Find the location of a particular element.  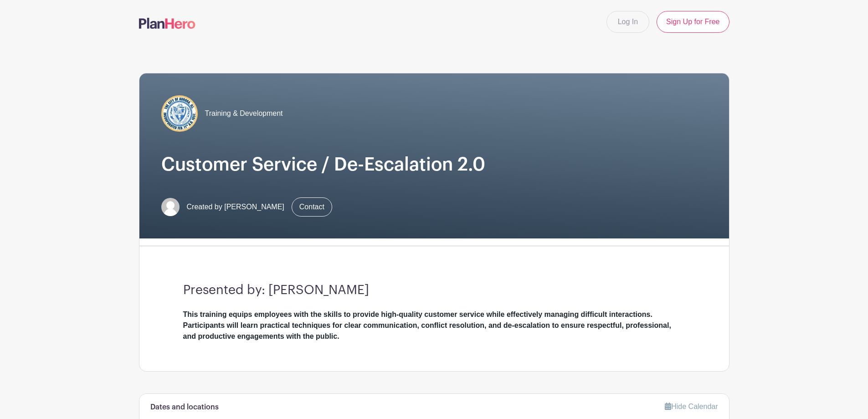

h6: Dates and locations is located at coordinates (185, 407).